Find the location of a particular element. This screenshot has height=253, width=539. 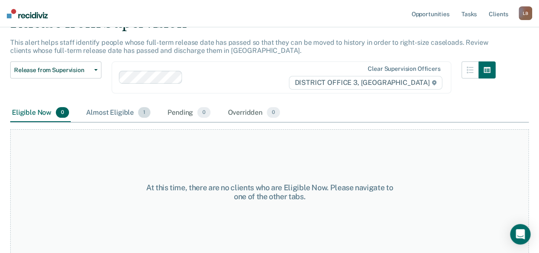

p: This alert helps staff identify people whose full-term release date has passed so that they can b... is located at coordinates (249, 46).